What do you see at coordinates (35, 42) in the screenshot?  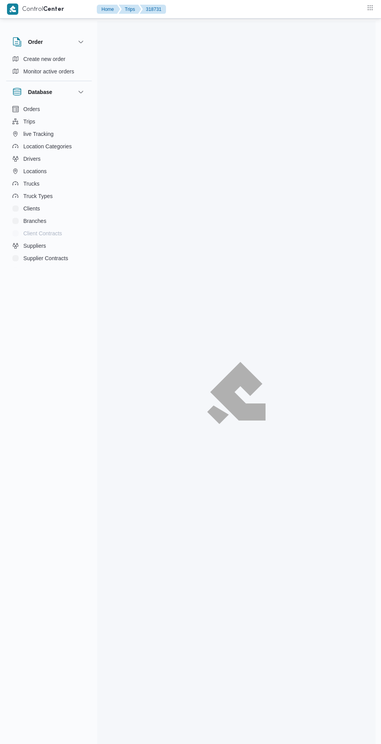 I see `h3: Order` at bounding box center [35, 42].